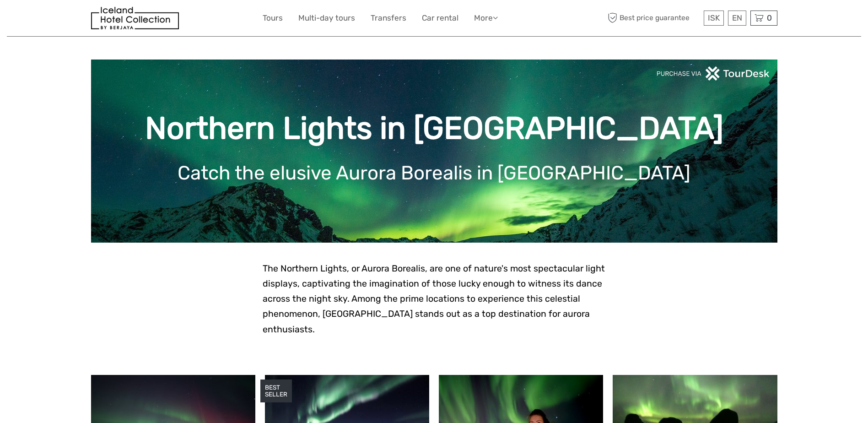  I want to click on a: Tours, so click(273, 18).